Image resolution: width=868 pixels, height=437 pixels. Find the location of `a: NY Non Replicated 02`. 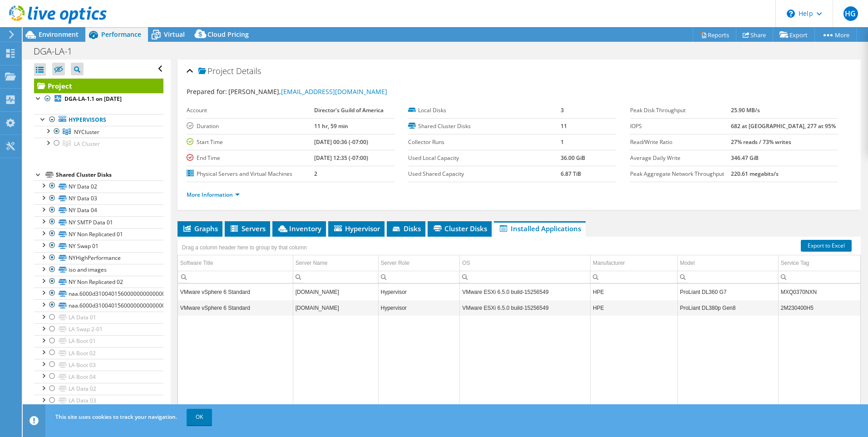

a: NY Non Replicated 02 is located at coordinates (98, 281).